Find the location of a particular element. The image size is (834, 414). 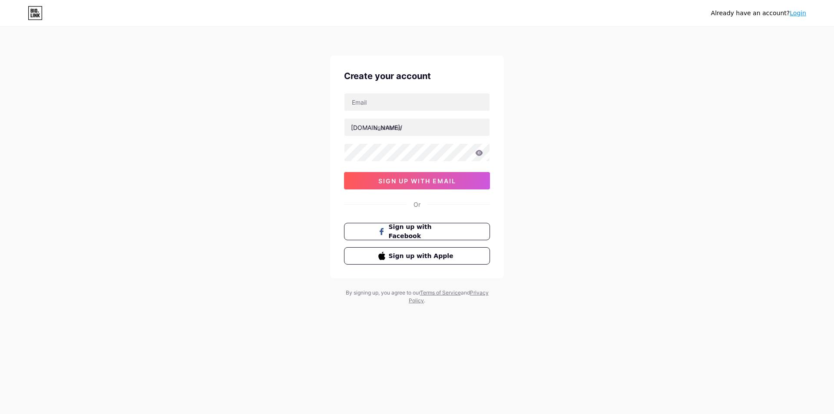

div: Already have an account? is located at coordinates (759, 13).